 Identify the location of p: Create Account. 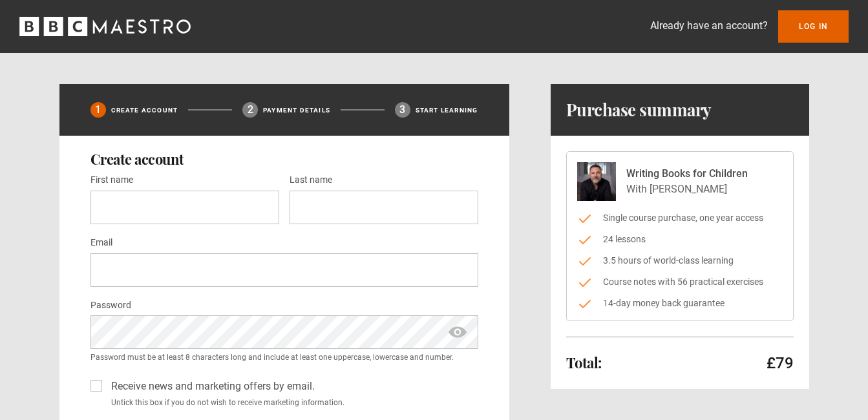
(145, 110).